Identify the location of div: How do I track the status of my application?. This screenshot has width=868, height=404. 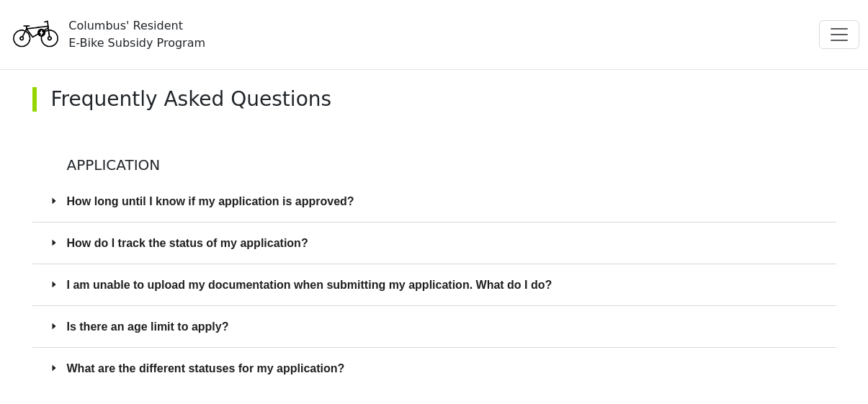
(434, 242).